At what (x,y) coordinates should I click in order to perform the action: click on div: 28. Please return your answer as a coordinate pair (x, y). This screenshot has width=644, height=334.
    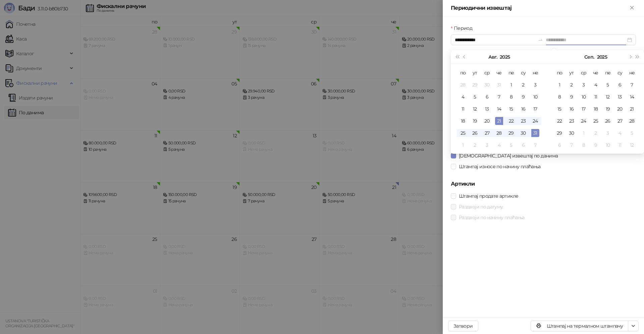
    Looking at the image, I should click on (463, 85).